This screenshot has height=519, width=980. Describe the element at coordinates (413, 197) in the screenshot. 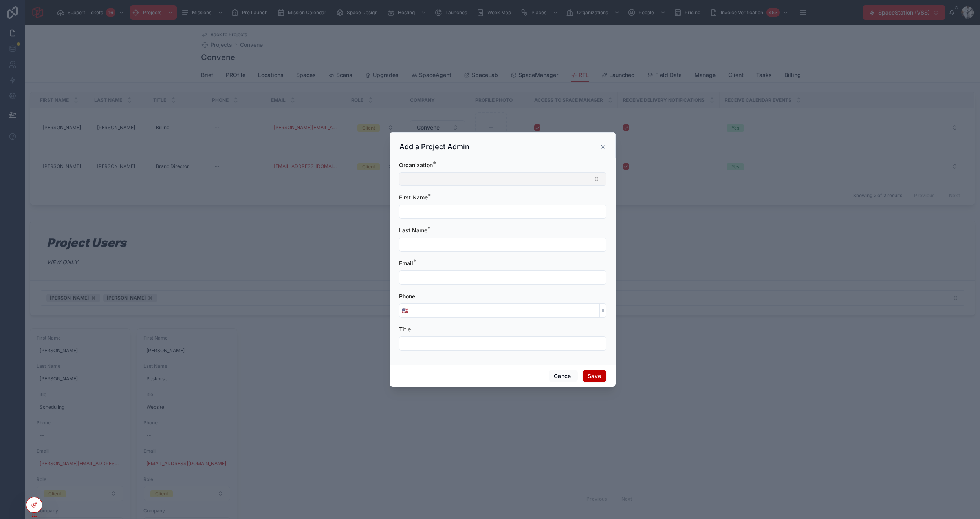

I see `span: First Name` at that location.